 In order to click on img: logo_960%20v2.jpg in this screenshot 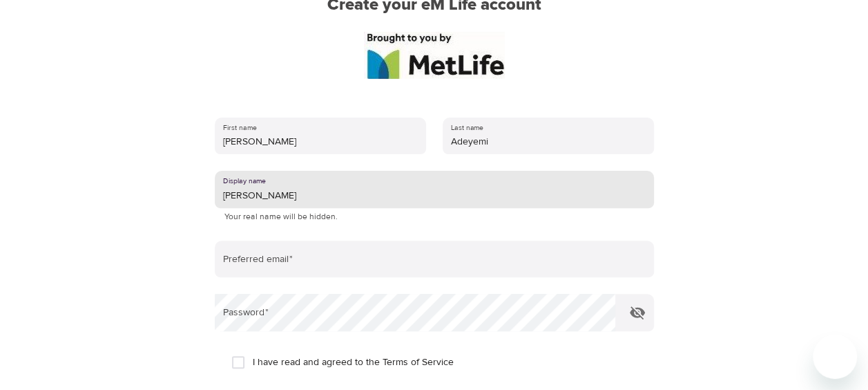, I will do `click(434, 55)`.